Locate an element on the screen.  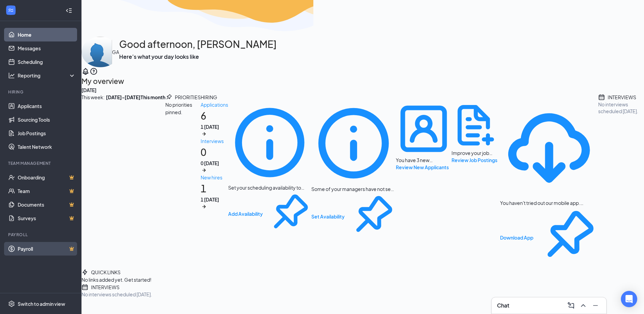
a: TeamCrown is located at coordinates (47, 191).